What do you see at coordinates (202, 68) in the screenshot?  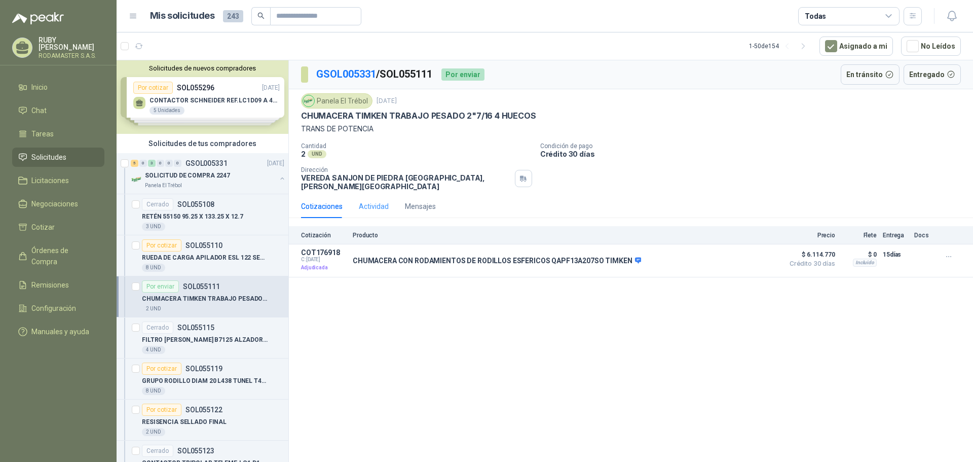 I see `button: Solicitudes de nuevos compradores` at bounding box center [202, 68].